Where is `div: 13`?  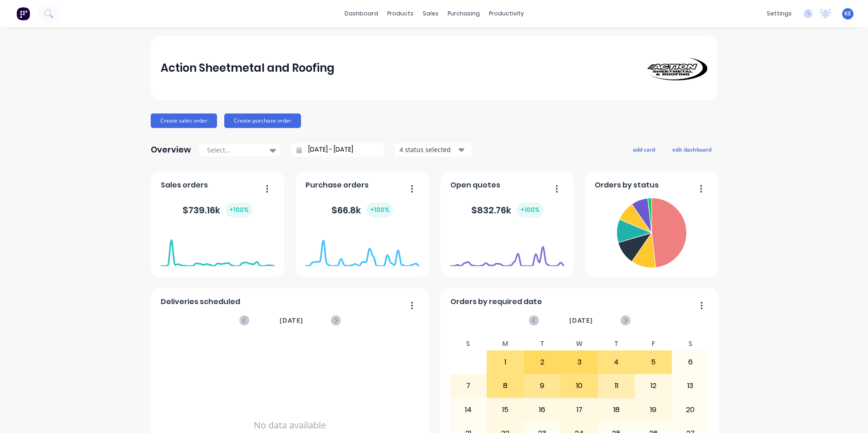
div: 13 is located at coordinates (690, 386).